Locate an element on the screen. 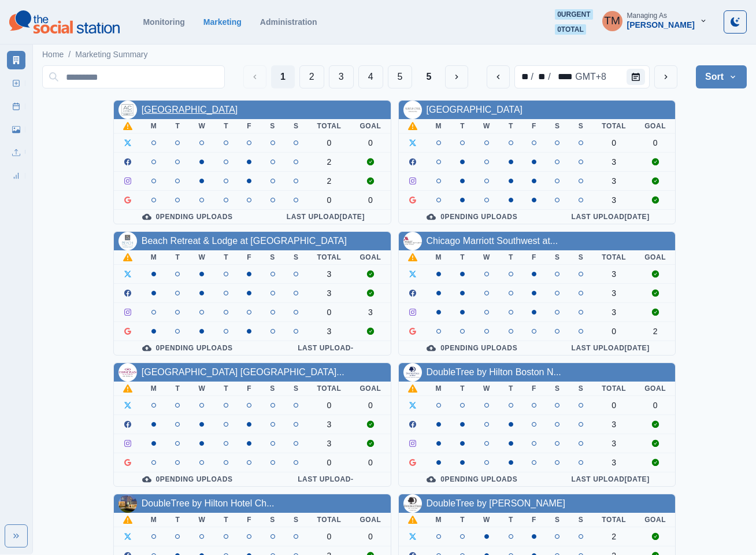 The height and width of the screenshot is (555, 756). button: previous is located at coordinates (498, 77).